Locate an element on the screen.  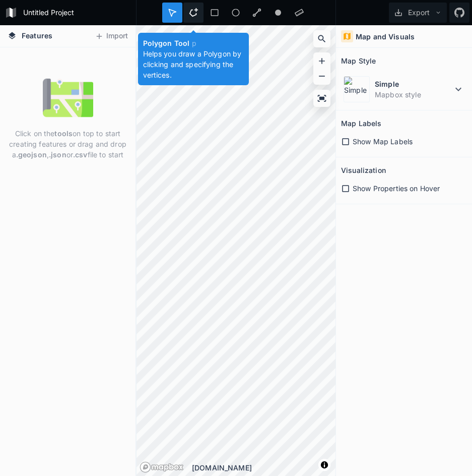
strong: .json is located at coordinates (58, 155).